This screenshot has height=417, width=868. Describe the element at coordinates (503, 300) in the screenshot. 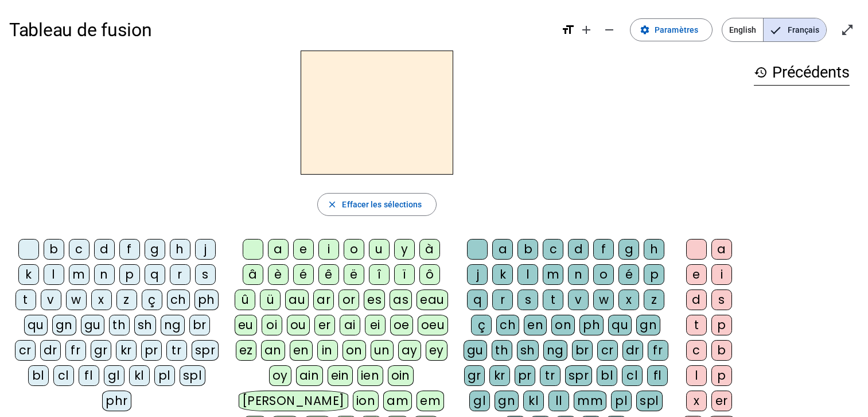

I see `div: r` at that location.